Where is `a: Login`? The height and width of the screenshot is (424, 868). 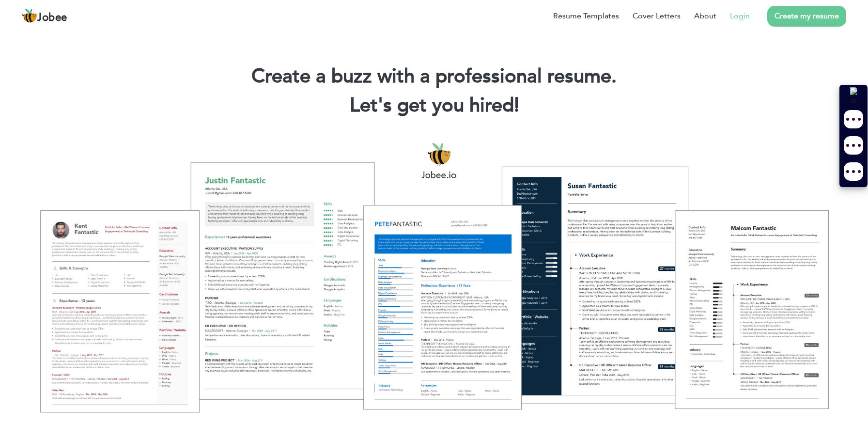
a: Login is located at coordinates (740, 16).